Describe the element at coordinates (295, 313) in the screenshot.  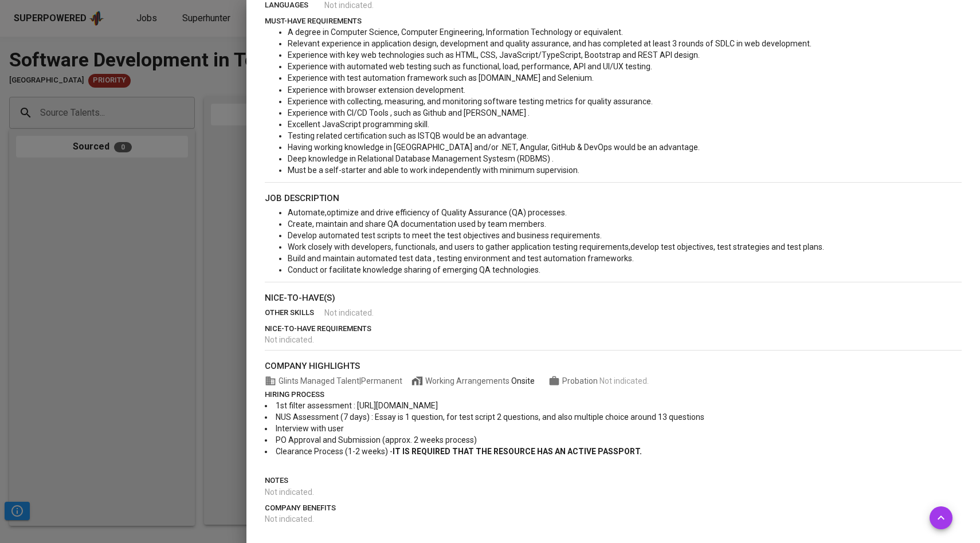
I see `p: other skills` at that location.